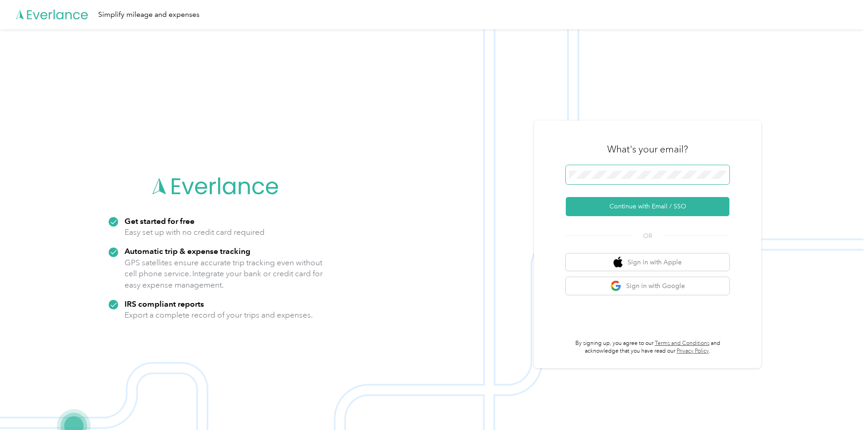 The height and width of the screenshot is (430, 868). I want to click on p: Easy set up with no credit card required, so click(195, 232).